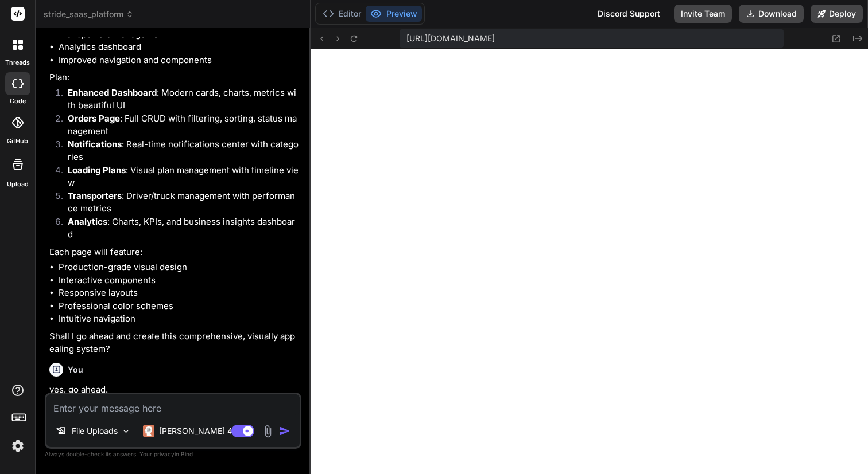 The height and width of the screenshot is (474, 868). What do you see at coordinates (172, 455) in the screenshot?
I see `p: Always double-check its answers. Your in Bind` at bounding box center [172, 455].